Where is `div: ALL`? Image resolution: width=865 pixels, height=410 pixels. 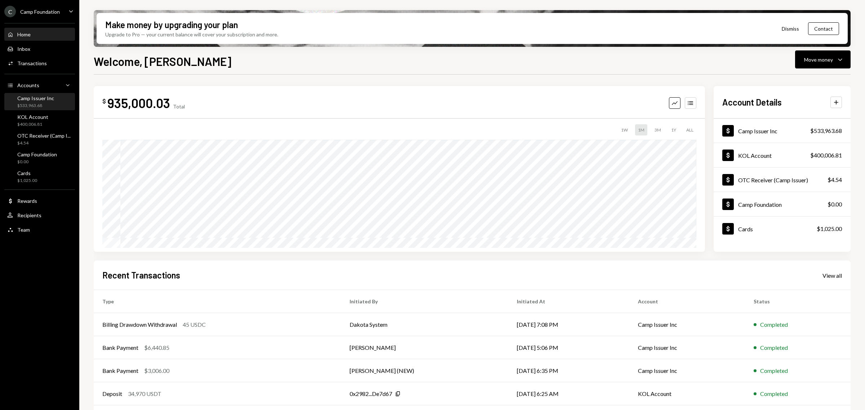 div: ALL is located at coordinates (690, 130).